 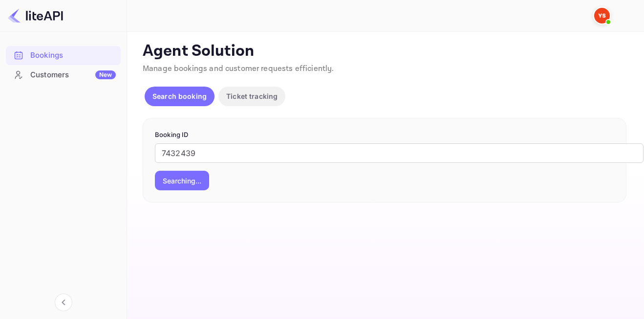 What do you see at coordinates (602, 15) in the screenshot?
I see `img: Yandex Support` at bounding box center [602, 15].